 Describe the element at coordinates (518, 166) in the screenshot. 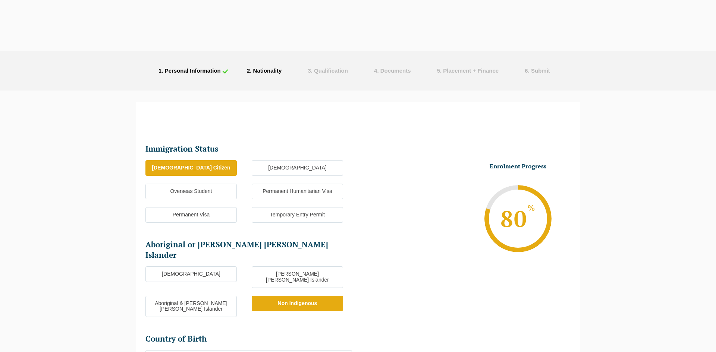

I see `h3: Enrolment Progress` at that location.